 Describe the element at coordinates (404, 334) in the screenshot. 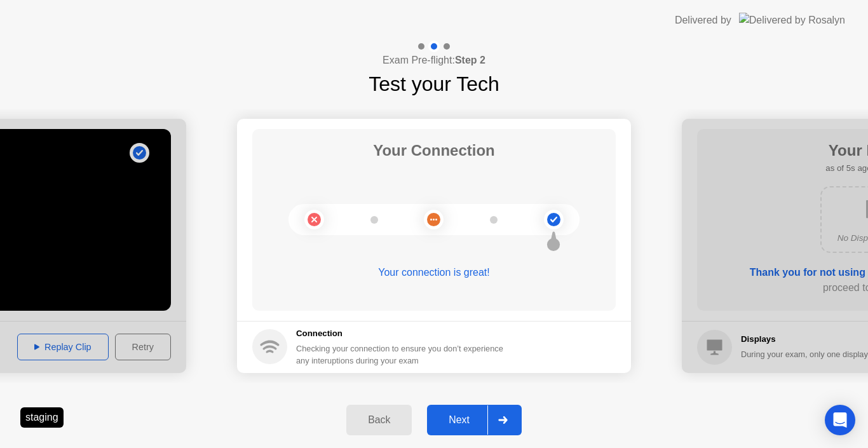

I see `h5: Connection` at that location.